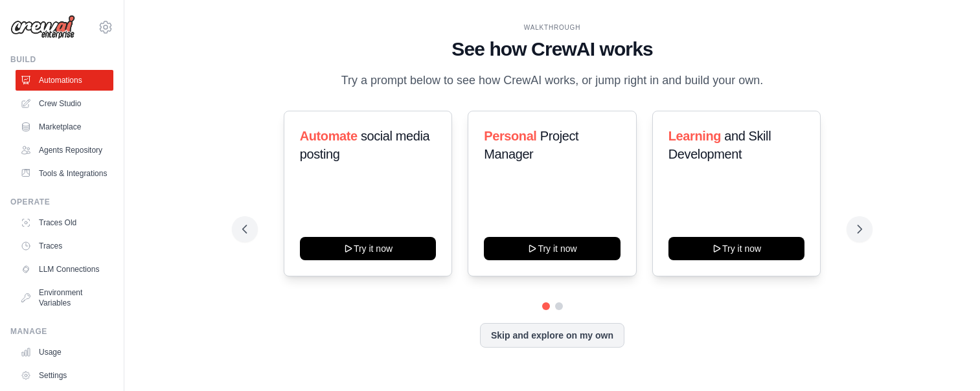  What do you see at coordinates (694, 136) in the screenshot?
I see `span: Learning` at bounding box center [694, 136].